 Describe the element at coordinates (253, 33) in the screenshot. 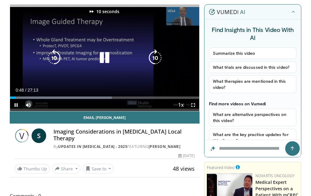

I see `h4: Find Insights in This Video With AI` at that location.